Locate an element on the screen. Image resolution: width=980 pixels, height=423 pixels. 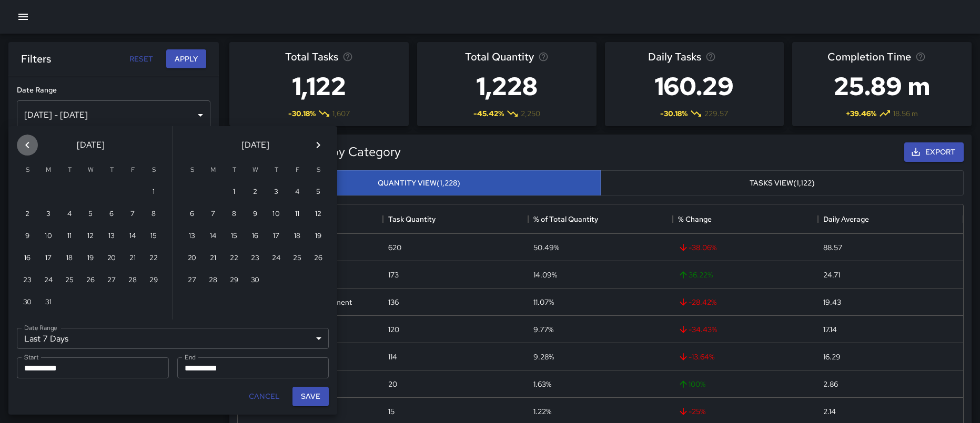
button: Cancel is located at coordinates (264, 396).